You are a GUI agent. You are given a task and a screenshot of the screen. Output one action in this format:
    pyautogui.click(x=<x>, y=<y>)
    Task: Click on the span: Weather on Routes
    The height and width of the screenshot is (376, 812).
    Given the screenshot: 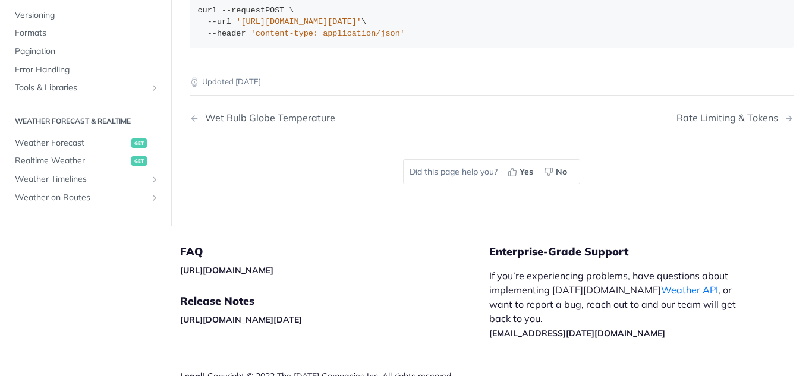 What is the action you would take?
    pyautogui.click(x=81, y=198)
    